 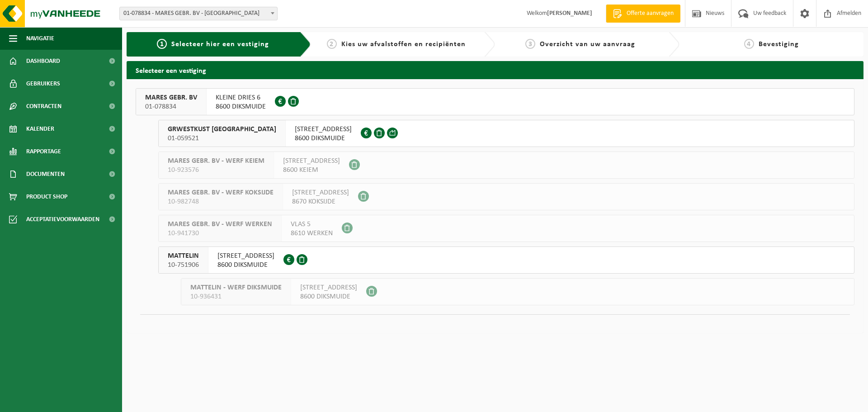 What do you see at coordinates (312, 170) in the screenshot?
I see `span: 8600 KEIEM` at bounding box center [312, 170].